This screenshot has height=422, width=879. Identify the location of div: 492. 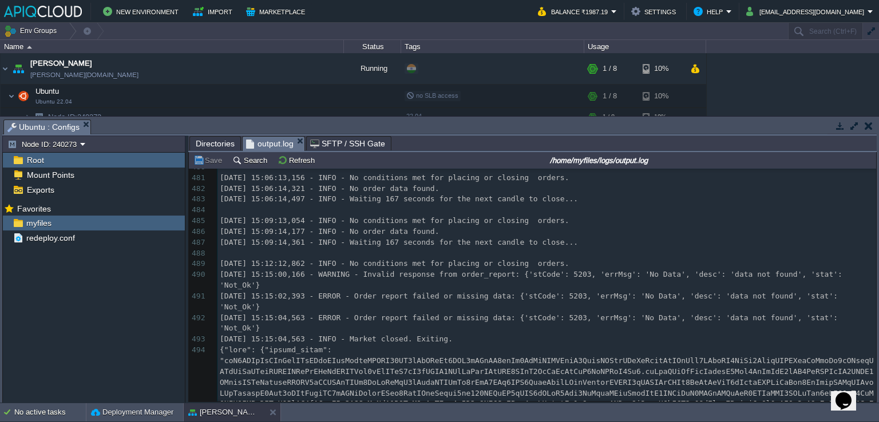
(198, 318).